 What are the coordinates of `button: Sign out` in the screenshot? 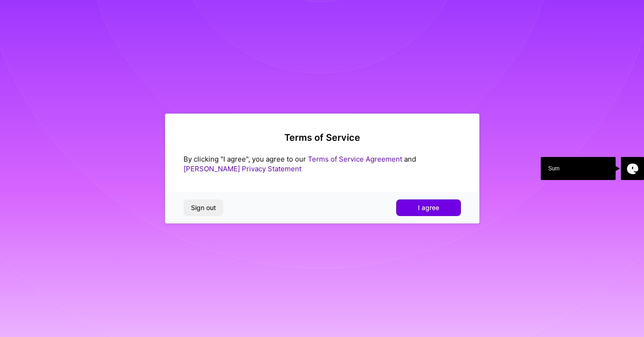 It's located at (204, 208).